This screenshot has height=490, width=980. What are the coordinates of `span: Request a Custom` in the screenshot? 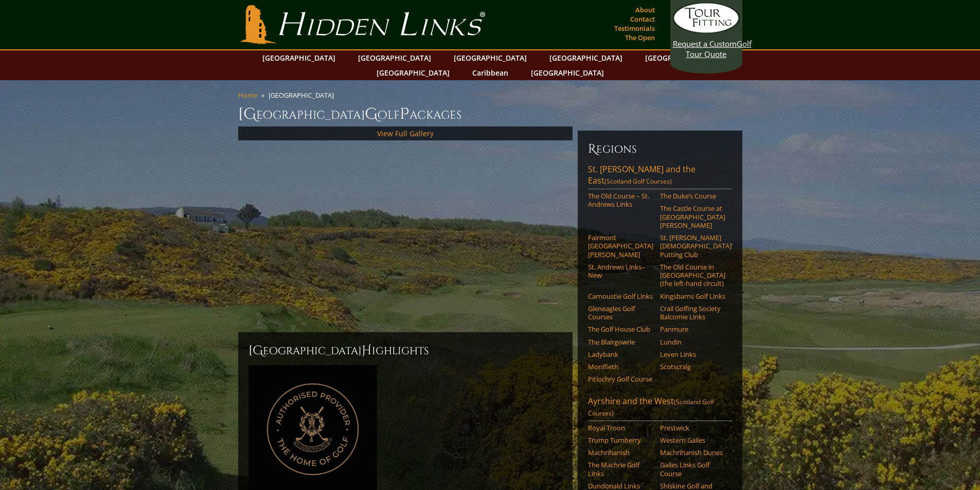 It's located at (704, 44).